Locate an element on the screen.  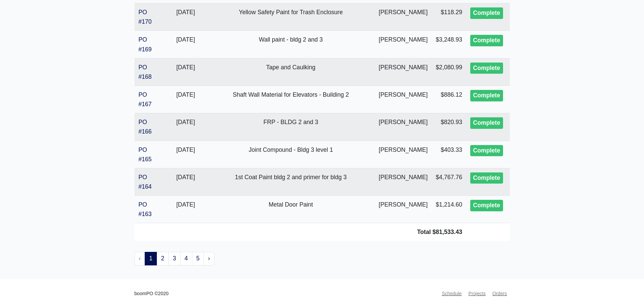
td: FRP - BLDG 2 and 3 is located at coordinates (291, 127).